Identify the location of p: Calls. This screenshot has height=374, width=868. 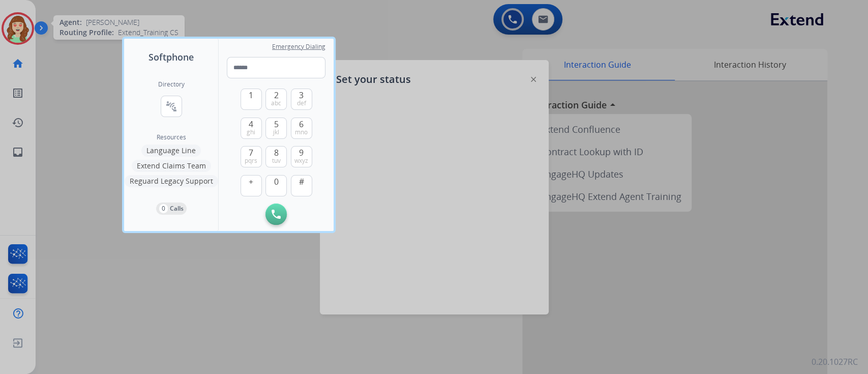
(177, 208).